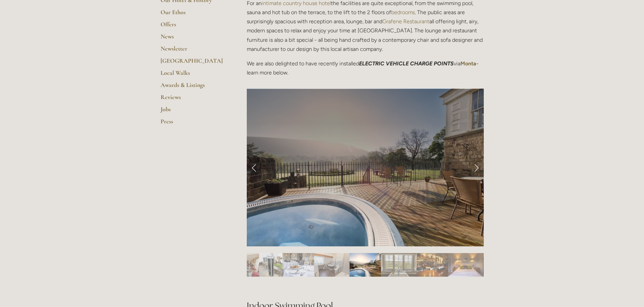 The width and height of the screenshot is (644, 307). Describe the element at coordinates (192, 39) in the screenshot. I see `a: News` at that location.